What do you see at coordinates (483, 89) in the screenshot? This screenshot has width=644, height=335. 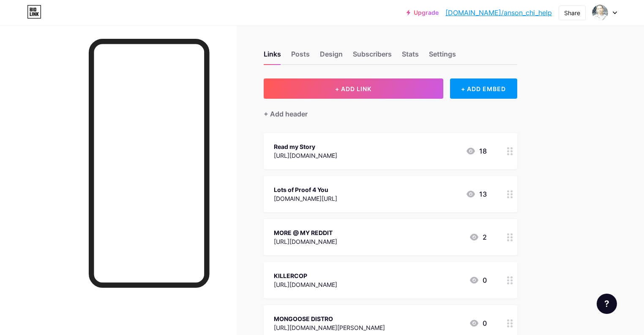 I see `div: + ADD EMBED` at bounding box center [483, 89].